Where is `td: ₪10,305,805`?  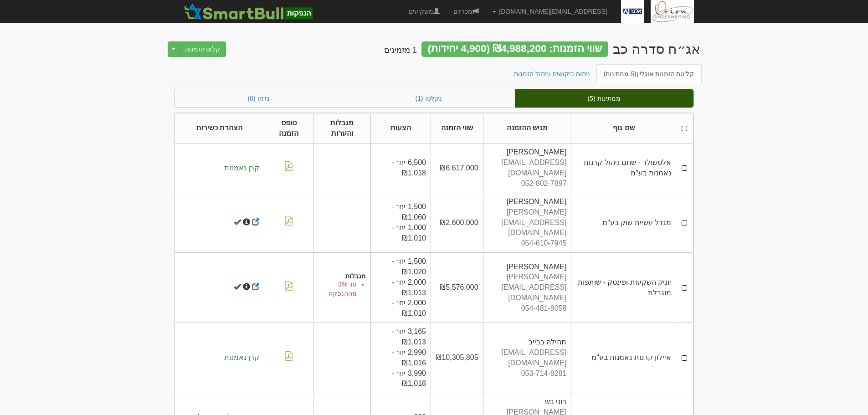
td: ₪10,305,805 is located at coordinates (456, 358).